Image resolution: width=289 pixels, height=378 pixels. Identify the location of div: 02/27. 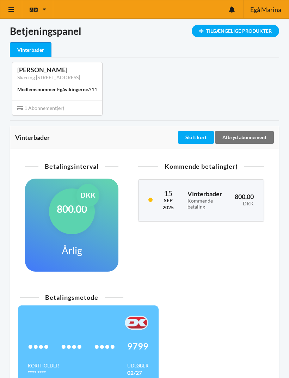
(138, 373).